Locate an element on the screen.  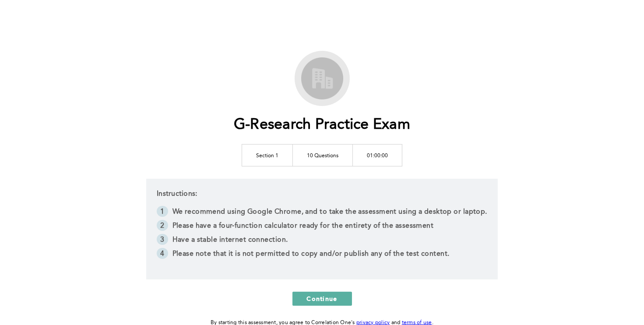
div: Instructions: is located at coordinates (322, 229).